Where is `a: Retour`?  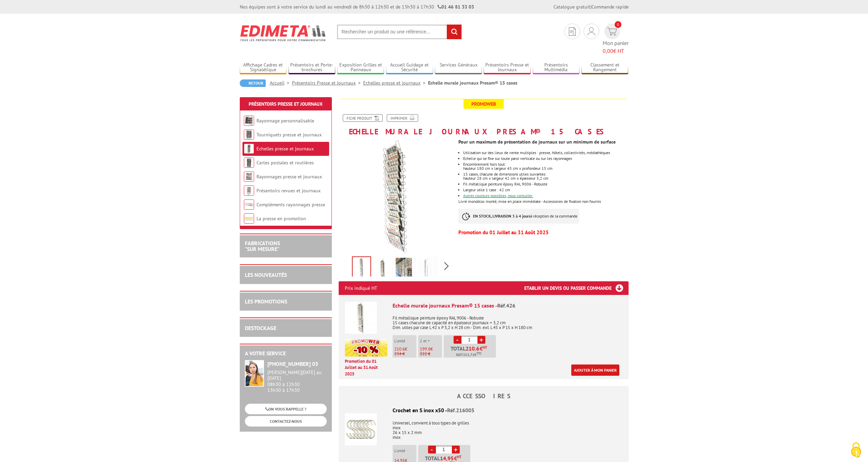
a: Retour is located at coordinates (253, 83).